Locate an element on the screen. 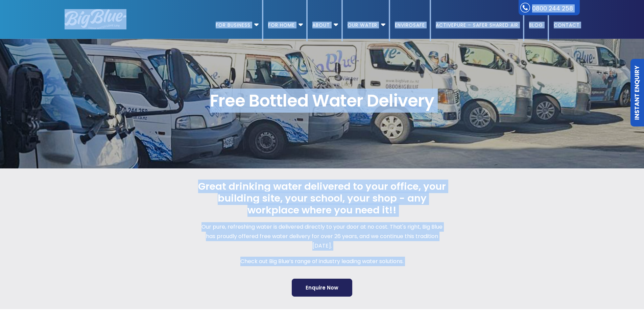 The height and width of the screenshot is (324, 644). p: Check out Big Blue’s range of industry leading water solutions. is located at coordinates (322, 261).